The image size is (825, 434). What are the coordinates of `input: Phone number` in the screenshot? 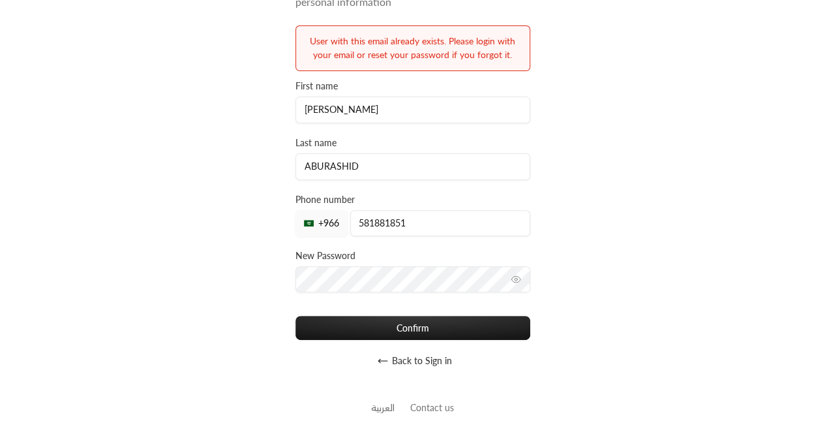 It's located at (440, 223).